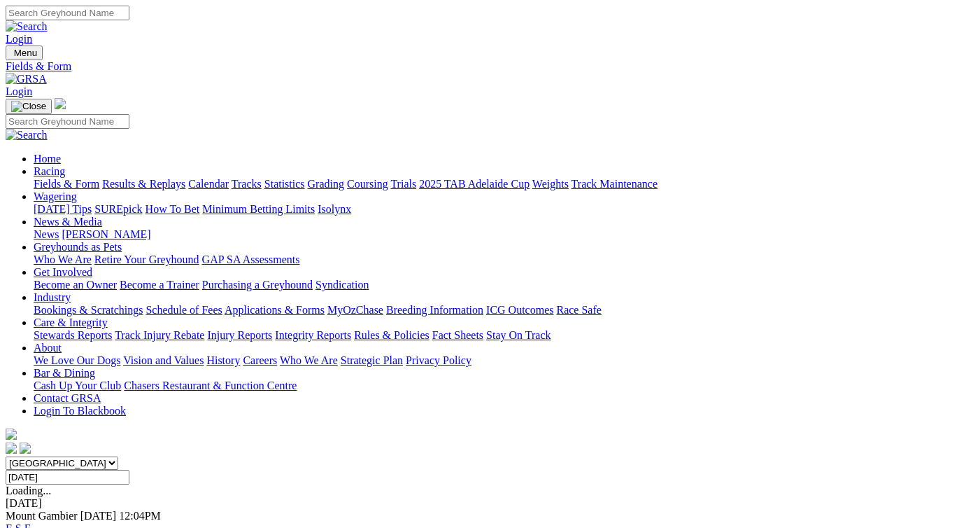  I want to click on img: Close, so click(29, 107).